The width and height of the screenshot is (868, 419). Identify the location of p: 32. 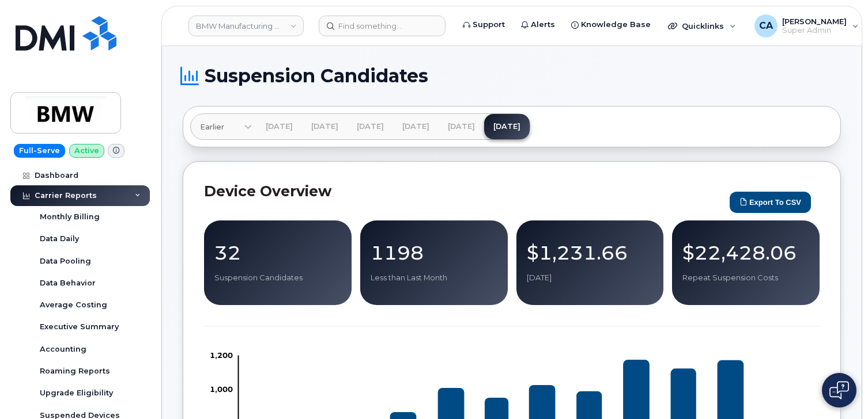
(278, 253).